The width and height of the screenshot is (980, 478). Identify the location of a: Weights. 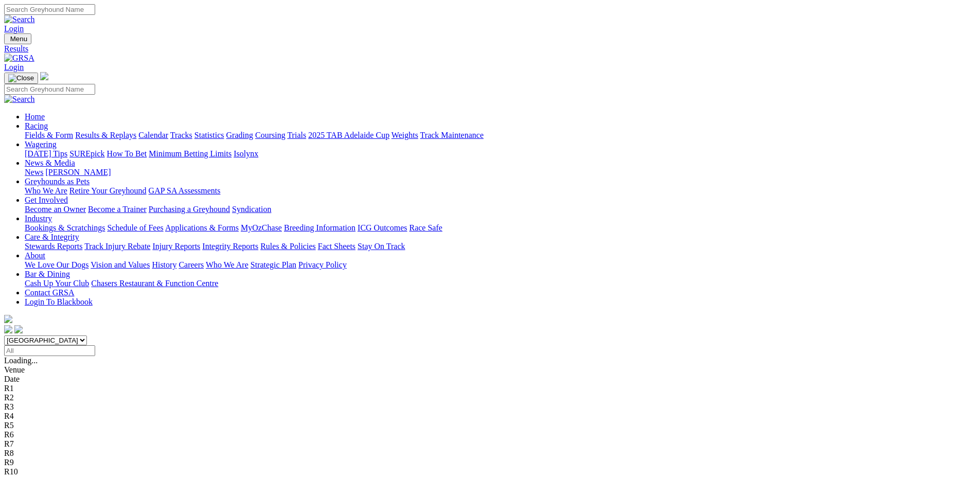
(405, 135).